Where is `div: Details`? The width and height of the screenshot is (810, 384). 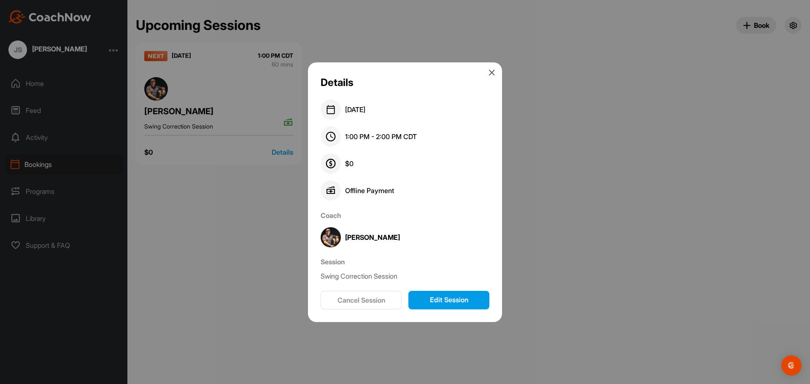
div: Details is located at coordinates (337, 83).